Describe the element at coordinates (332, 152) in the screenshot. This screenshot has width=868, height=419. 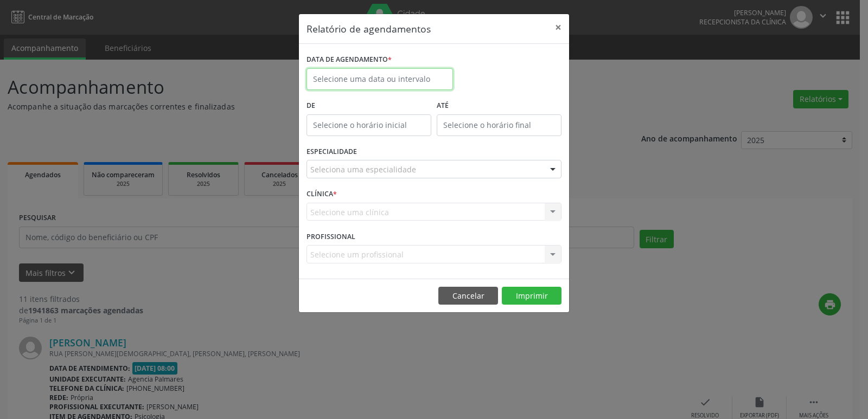
I see `label: ESPECIALIDADE` at that location.